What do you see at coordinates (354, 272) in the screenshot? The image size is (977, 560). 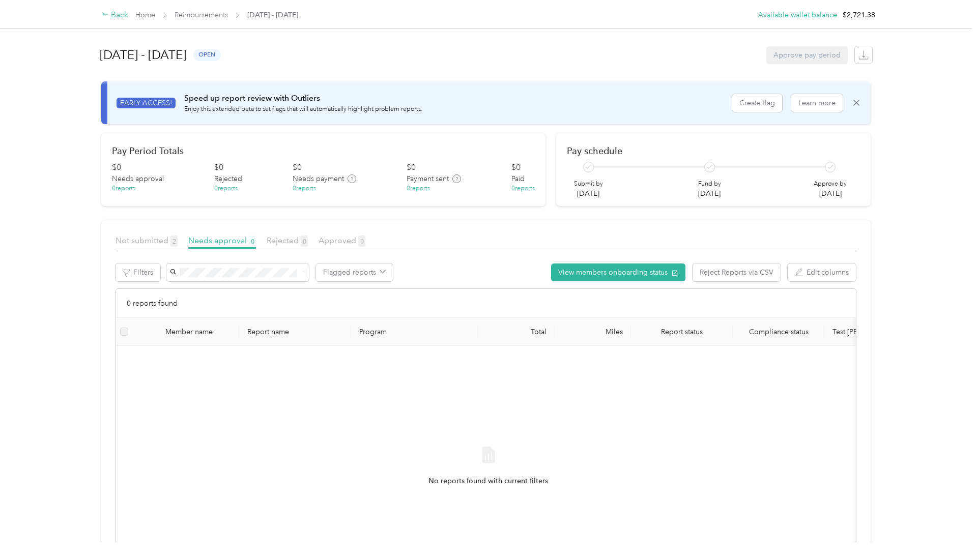 I see `button: Flagged reports` at bounding box center [354, 272].